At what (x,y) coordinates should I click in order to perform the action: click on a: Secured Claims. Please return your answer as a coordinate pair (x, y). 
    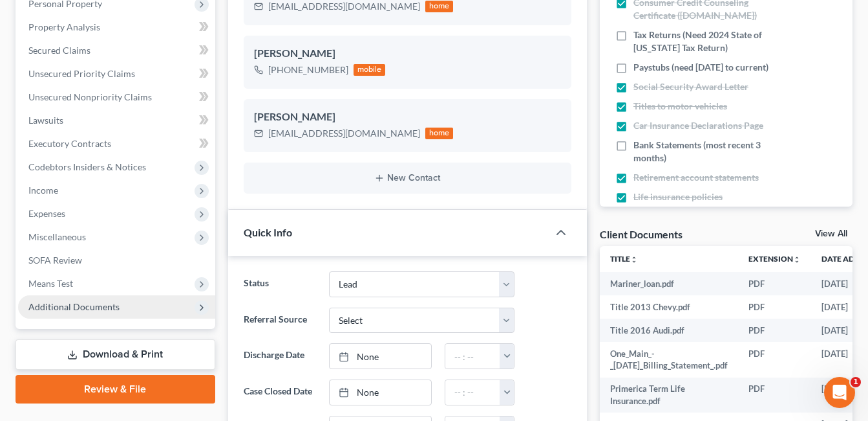
    Looking at the image, I should click on (116, 50).